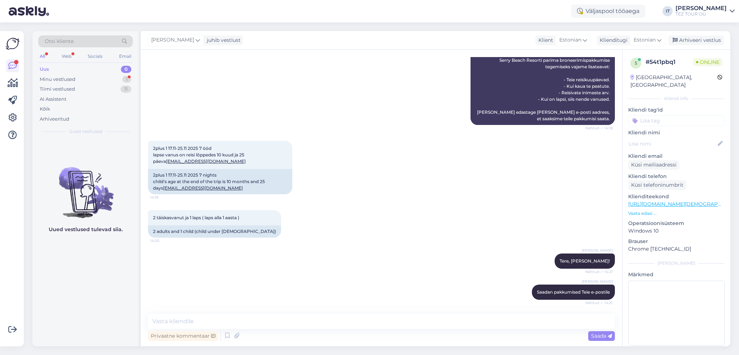 This screenshot has height=355, width=739. Describe the element at coordinates (13, 44) in the screenshot. I see `img: Askly Logo` at that location.